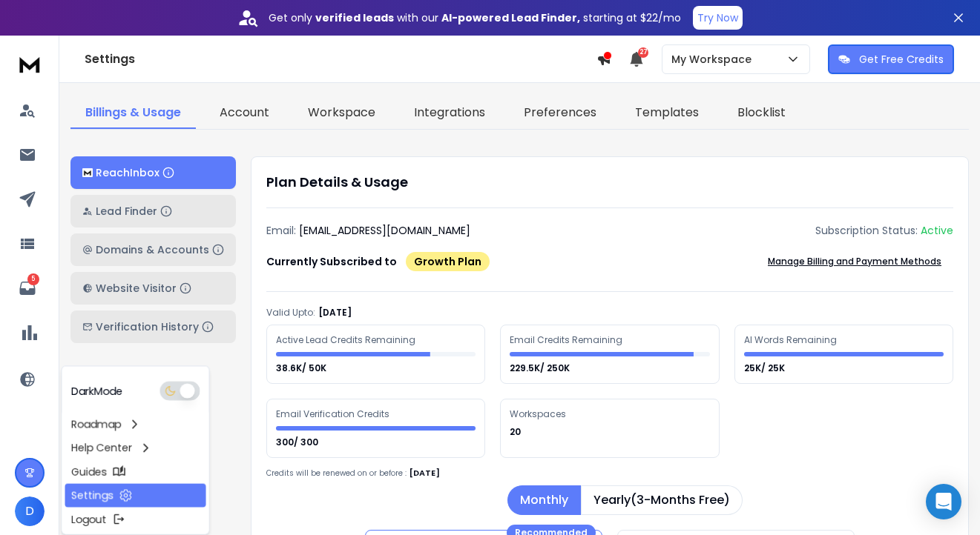 The image size is (980, 535). Describe the element at coordinates (714, 59) in the screenshot. I see `p: My Workspace` at that location.